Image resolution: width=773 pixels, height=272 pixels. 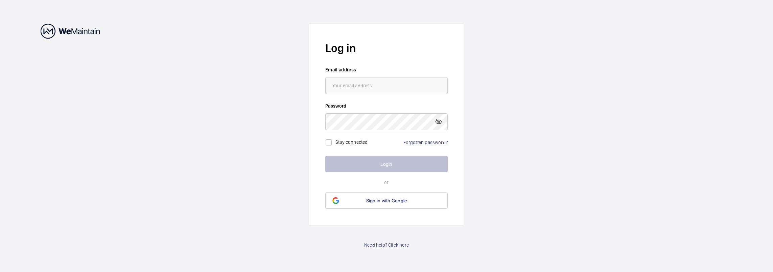 I want to click on span: Sign in with Google, so click(x=386, y=201).